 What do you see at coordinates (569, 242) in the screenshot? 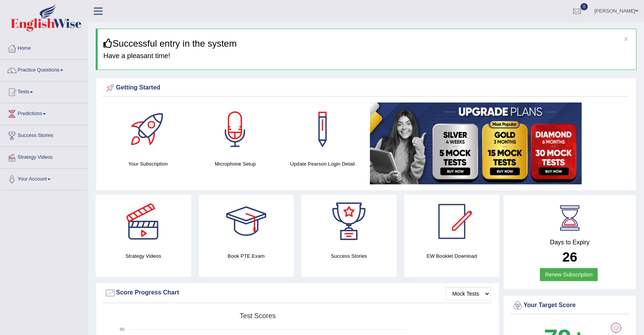
I see `h4: Days to Expiry` at bounding box center [569, 242].